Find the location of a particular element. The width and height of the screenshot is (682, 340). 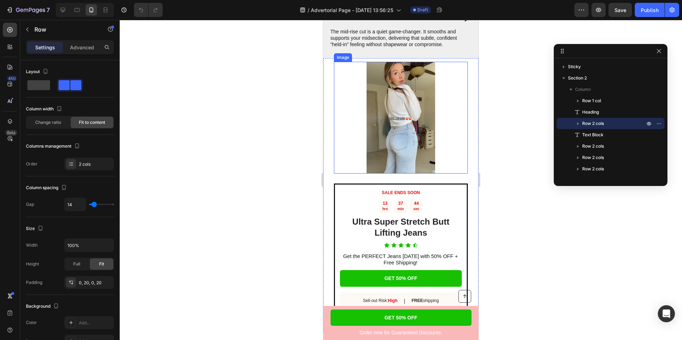

div: Column spacing is located at coordinates (47, 188).